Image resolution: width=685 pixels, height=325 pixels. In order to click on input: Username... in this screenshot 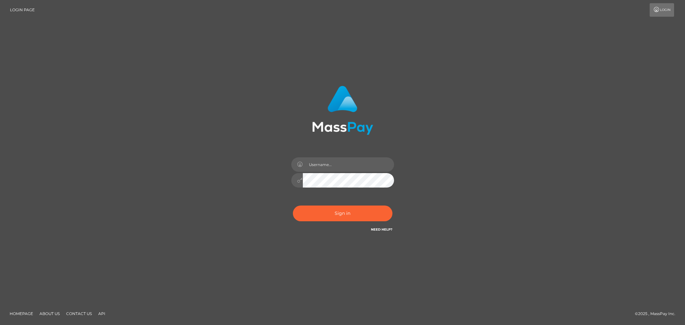, I will do `click(349, 164)`.